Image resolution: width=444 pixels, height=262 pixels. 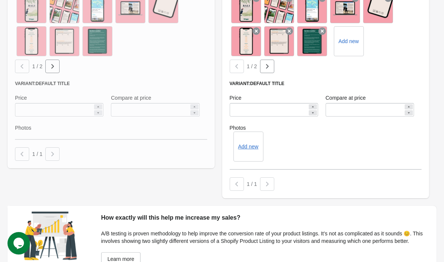 I want to click on label: Compare at price, so click(x=345, y=98).